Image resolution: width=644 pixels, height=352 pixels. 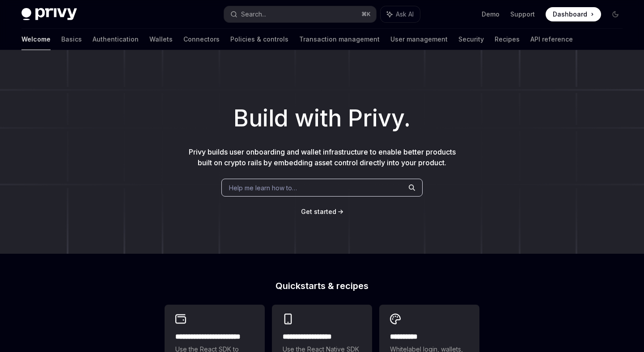 What do you see at coordinates (260, 39) in the screenshot?
I see `a: Policies & controls` at bounding box center [260, 39].